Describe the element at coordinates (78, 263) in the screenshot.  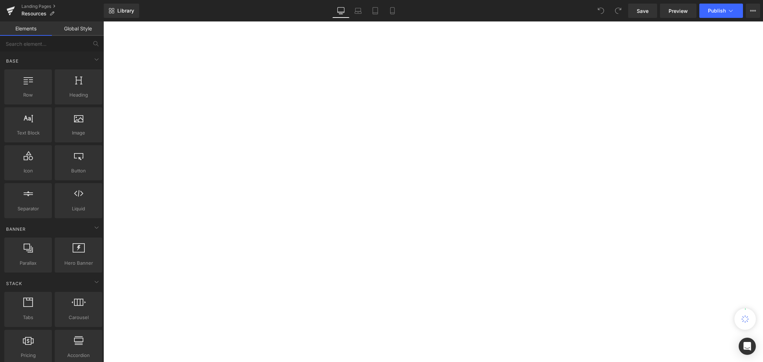
I see `span: Hero Banner` at that location.